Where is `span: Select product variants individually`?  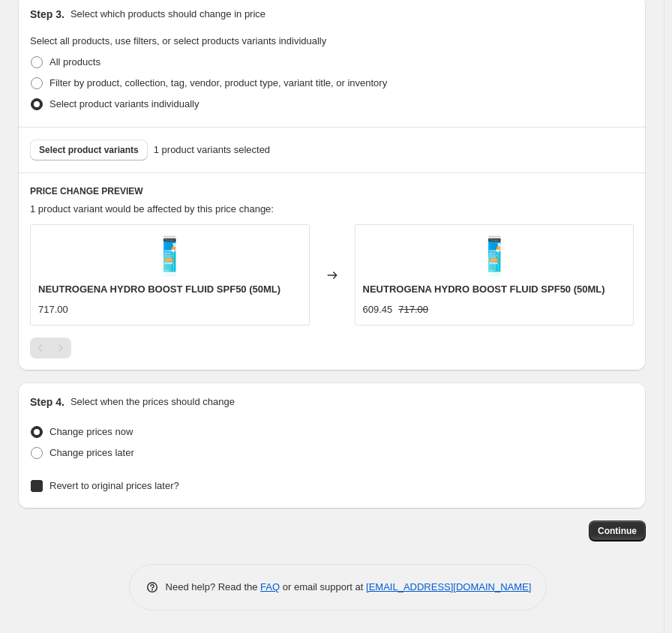 span: Select product variants individually is located at coordinates (124, 104).